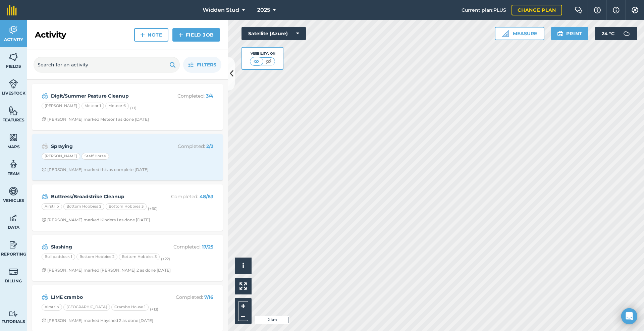  What do you see at coordinates (505, 33) in the screenshot?
I see `img: Ruler icon` at bounding box center [505, 33].